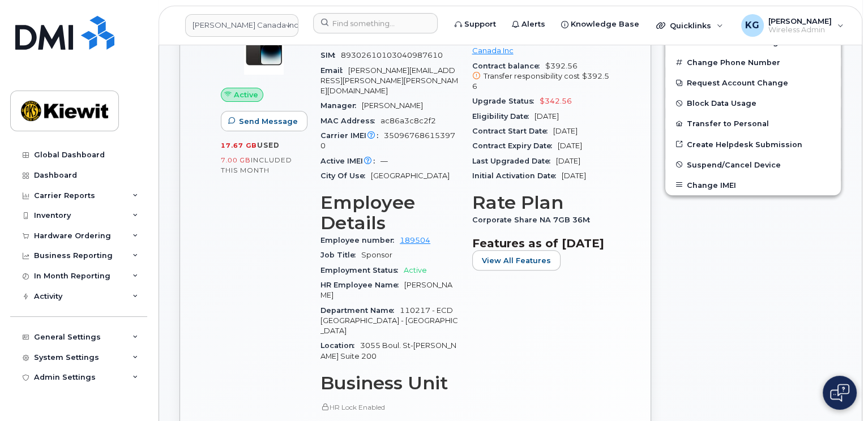 Image resolution: width=868 pixels, height=421 pixels. I want to click on span: Upgrade Status, so click(506, 100).